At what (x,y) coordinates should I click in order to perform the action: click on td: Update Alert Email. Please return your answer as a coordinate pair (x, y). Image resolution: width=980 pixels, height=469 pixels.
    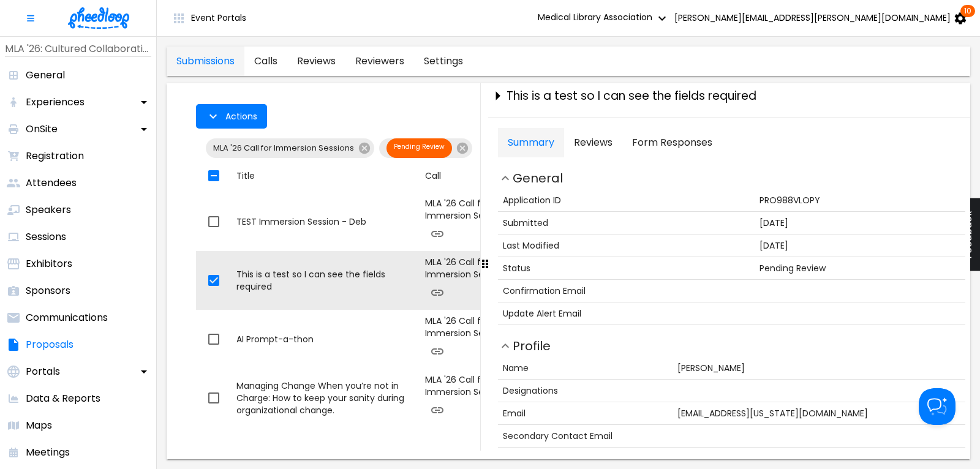
    Looking at the image, I should click on (626, 312).